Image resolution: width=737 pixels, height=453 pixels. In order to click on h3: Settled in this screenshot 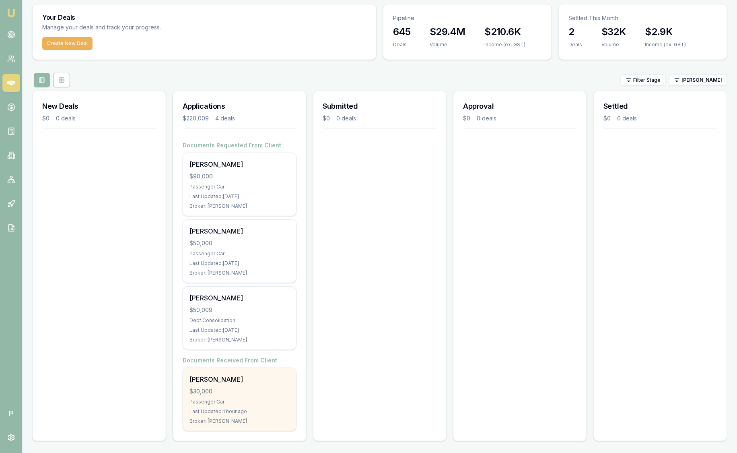, I will do `click(660, 106)`.